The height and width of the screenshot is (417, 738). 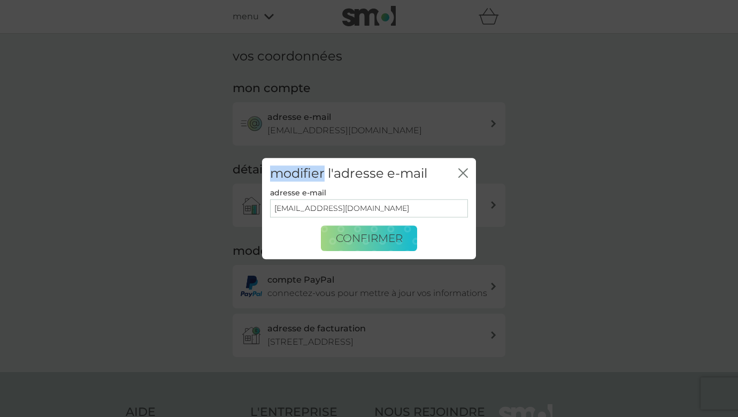 I want to click on span: confirmer, so click(x=369, y=238).